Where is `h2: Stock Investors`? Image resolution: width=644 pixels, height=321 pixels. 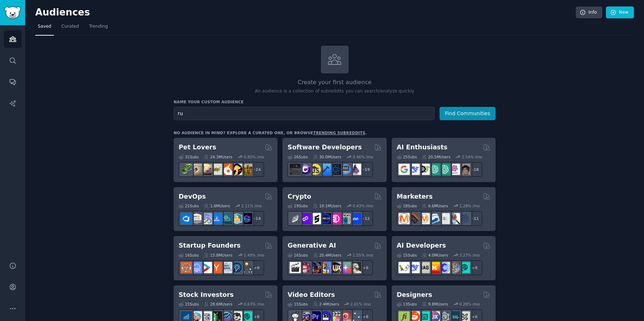
h2: Stock Investors is located at coordinates (206, 295).